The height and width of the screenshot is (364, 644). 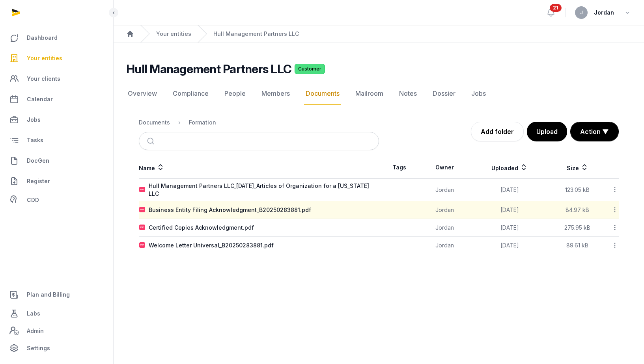 What do you see at coordinates (40, 100) in the screenshot?
I see `span: Calendar` at bounding box center [40, 100].